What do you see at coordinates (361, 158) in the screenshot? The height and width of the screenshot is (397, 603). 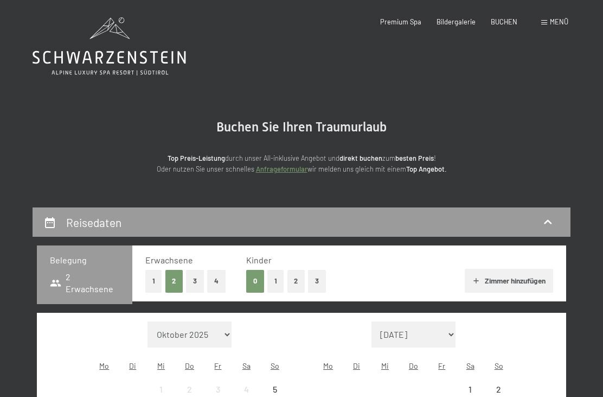 I see `strong: direkt buchen` at bounding box center [361, 158].